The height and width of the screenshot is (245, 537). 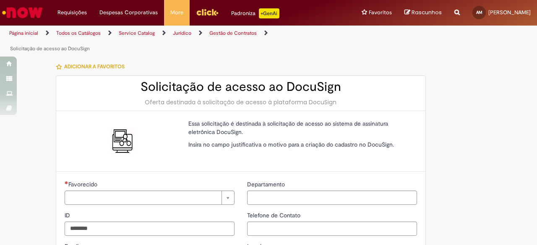 What do you see at coordinates (332, 229) in the screenshot?
I see `input: Telefone de Contato` at bounding box center [332, 229].